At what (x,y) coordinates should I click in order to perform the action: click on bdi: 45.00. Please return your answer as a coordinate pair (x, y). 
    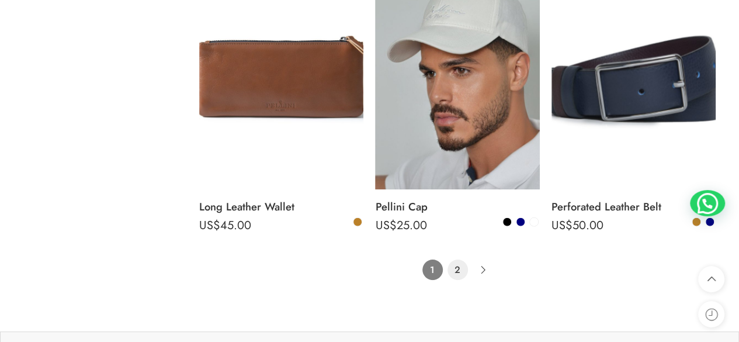
    Looking at the image, I should click on (225, 225).